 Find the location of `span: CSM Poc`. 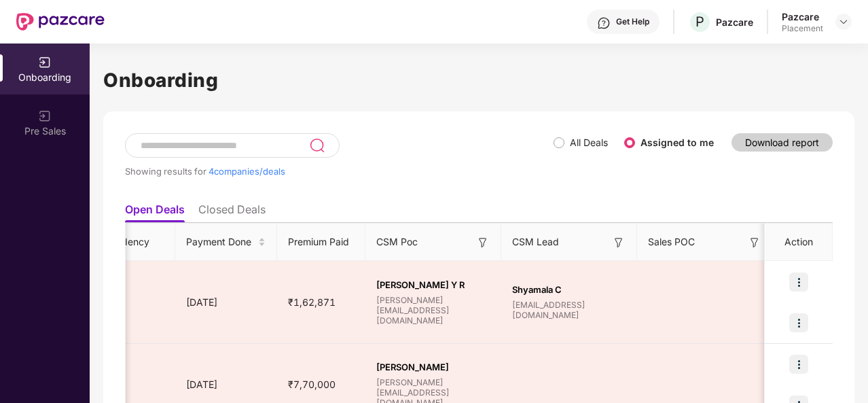

span: CSM Poc is located at coordinates (397, 242).